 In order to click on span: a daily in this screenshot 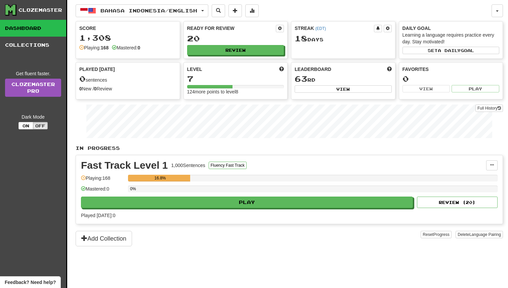, I will do `click(449, 50)`.